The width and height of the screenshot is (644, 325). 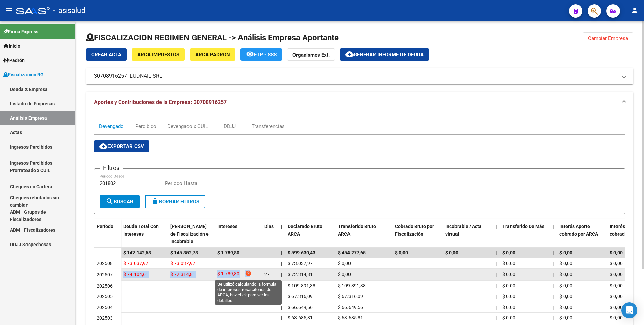 I want to click on span: 202504, so click(x=105, y=308).